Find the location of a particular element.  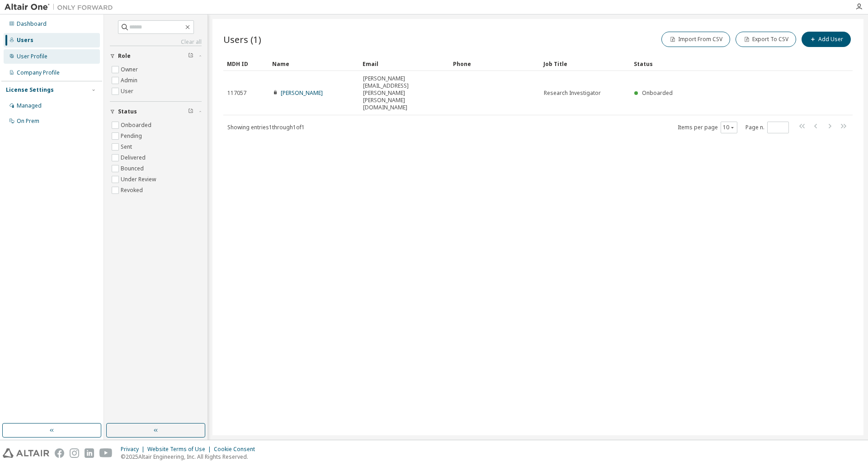

label: User is located at coordinates (128, 91).